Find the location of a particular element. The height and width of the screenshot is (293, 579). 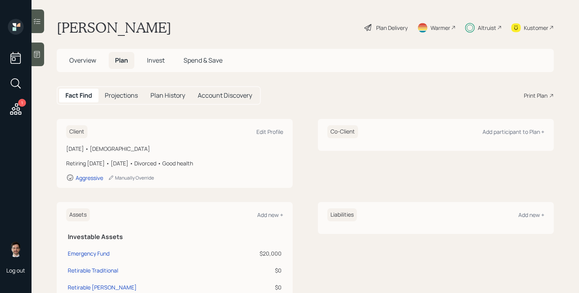

h6: Co-Client is located at coordinates (342, 131).